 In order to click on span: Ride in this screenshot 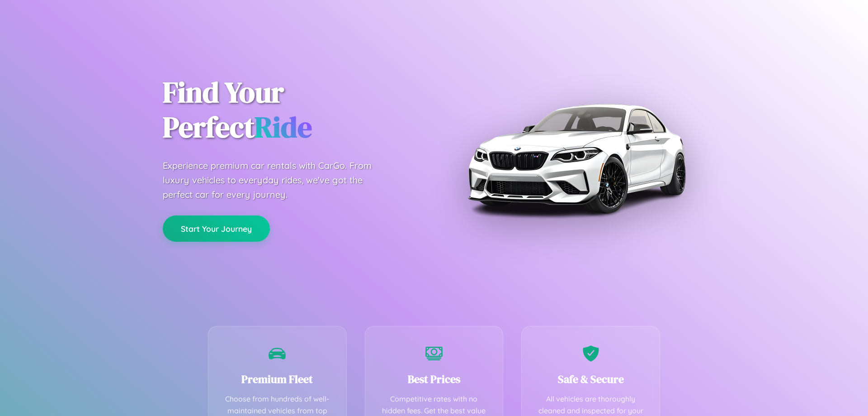, I will do `click(283, 126)`.